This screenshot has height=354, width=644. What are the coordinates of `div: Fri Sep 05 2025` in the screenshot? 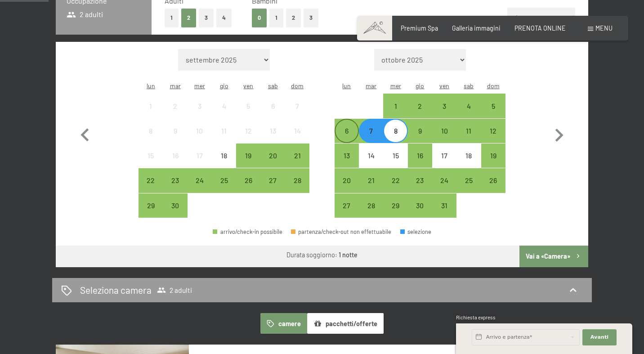 It's located at (248, 106).